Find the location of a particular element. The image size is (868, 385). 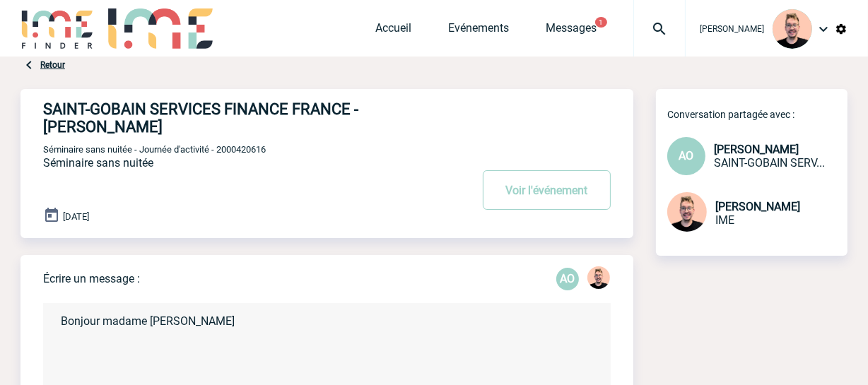

p: AO is located at coordinates (567, 279).